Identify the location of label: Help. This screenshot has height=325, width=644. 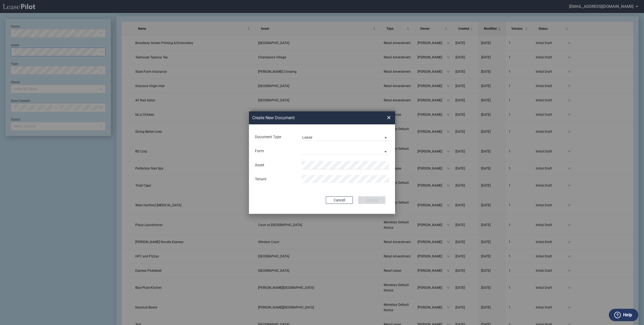
(627, 315).